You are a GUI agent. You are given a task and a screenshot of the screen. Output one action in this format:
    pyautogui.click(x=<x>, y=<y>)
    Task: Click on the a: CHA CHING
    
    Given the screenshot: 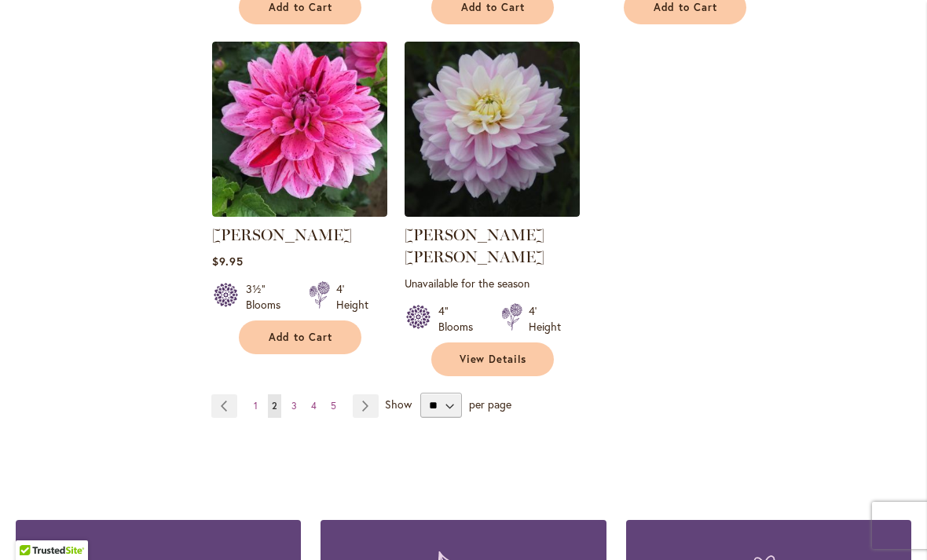 What is the action you would take?
    pyautogui.click(x=299, y=212)
    